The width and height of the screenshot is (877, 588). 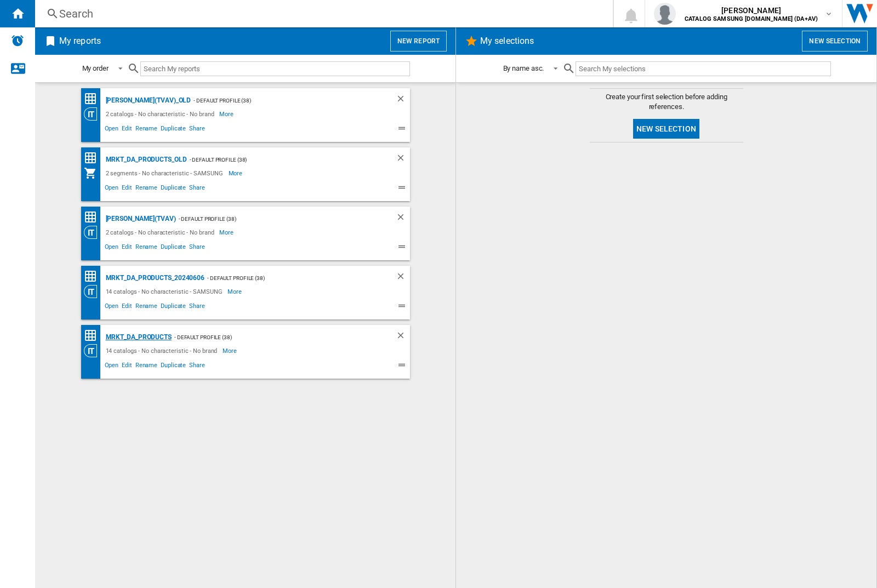 What do you see at coordinates (154, 278) in the screenshot?
I see `div: MRKT_DA_PRODUCTS_20240606` at bounding box center [154, 278].